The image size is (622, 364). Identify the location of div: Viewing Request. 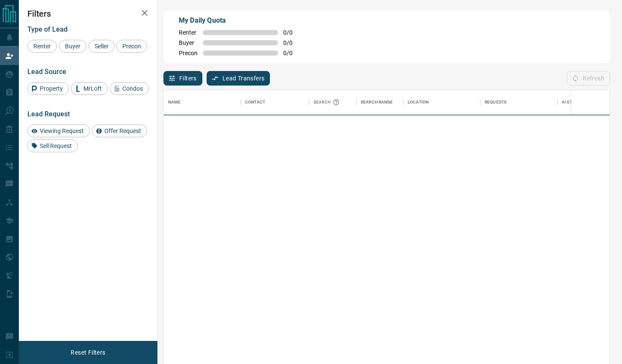
(59, 131).